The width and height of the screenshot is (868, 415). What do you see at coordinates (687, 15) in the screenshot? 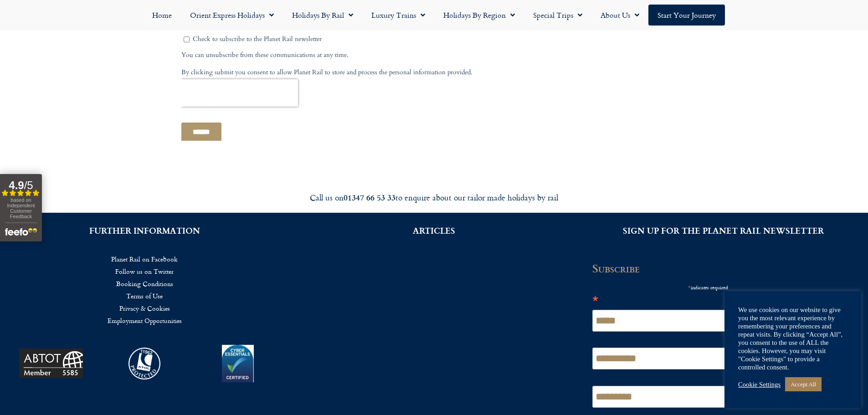
I see `a: Start your Journey` at bounding box center [687, 15].